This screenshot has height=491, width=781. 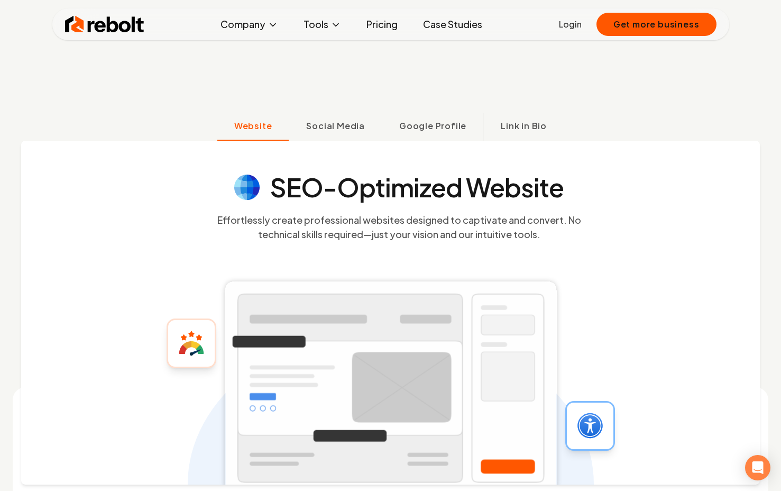 I want to click on button: Tools, so click(x=322, y=24).